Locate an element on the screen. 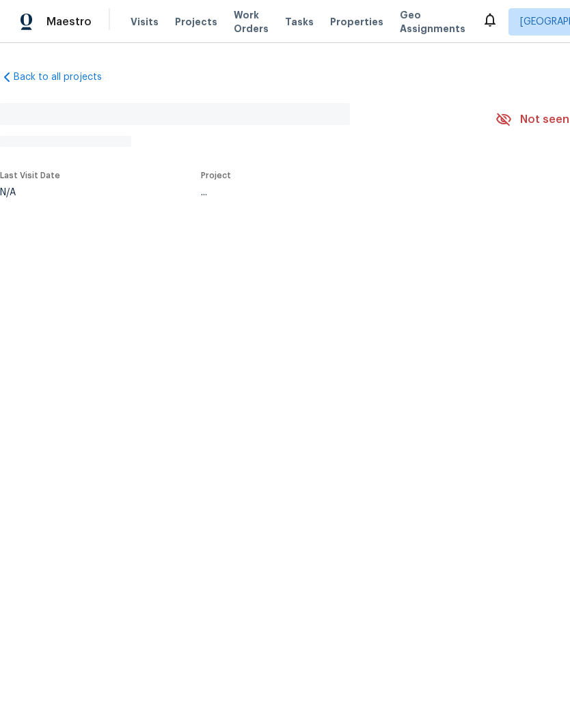 The image size is (570, 728). span: Visits is located at coordinates (144, 22).